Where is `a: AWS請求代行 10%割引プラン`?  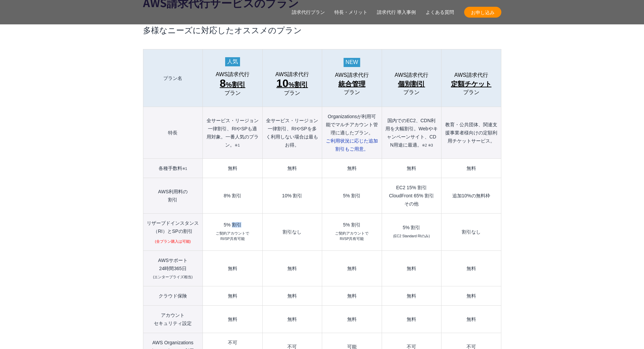
a: AWS請求代行 10%割引プラン is located at coordinates (292, 84).